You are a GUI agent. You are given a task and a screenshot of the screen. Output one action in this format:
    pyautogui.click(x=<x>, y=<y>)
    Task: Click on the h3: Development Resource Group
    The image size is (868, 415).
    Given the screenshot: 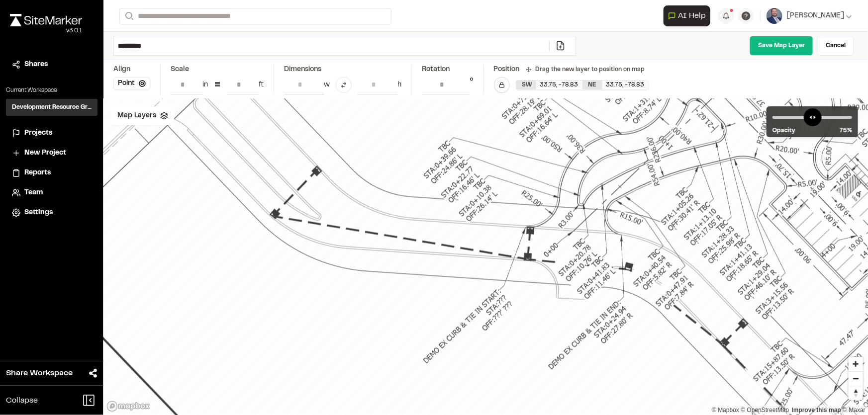 What is the action you would take?
    pyautogui.click(x=52, y=107)
    